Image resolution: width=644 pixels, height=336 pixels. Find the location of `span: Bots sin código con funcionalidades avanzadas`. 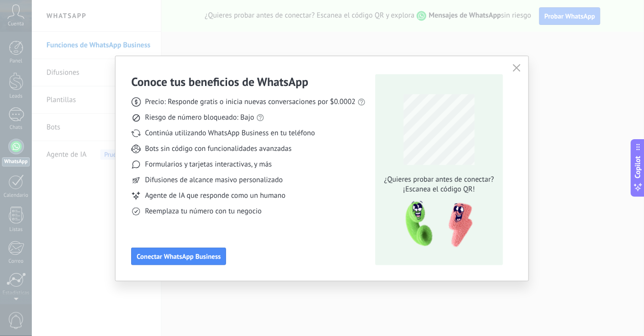

span: Bots sin código con funcionalidades avanzadas is located at coordinates (218, 149).